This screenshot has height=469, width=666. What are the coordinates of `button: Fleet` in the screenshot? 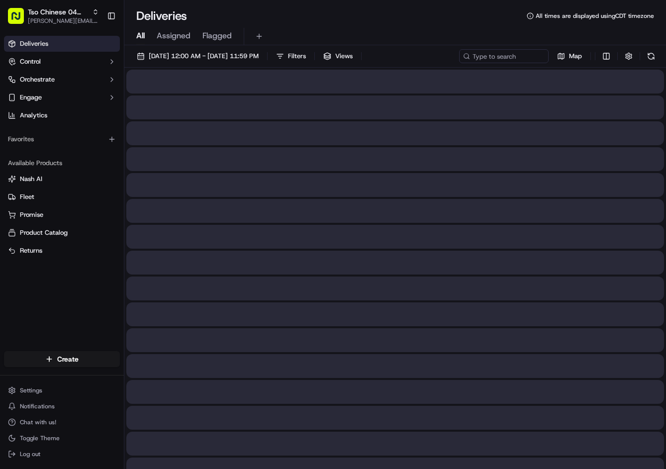 It's located at (62, 197).